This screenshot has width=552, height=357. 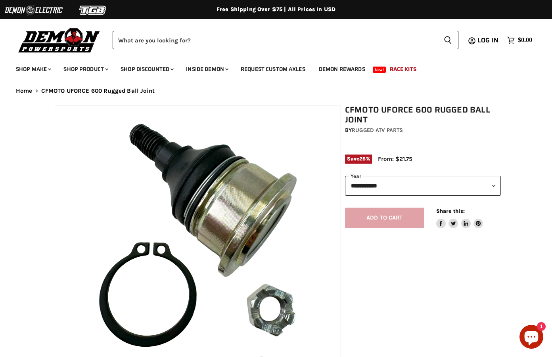 I want to click on span: Save %, so click(x=359, y=159).